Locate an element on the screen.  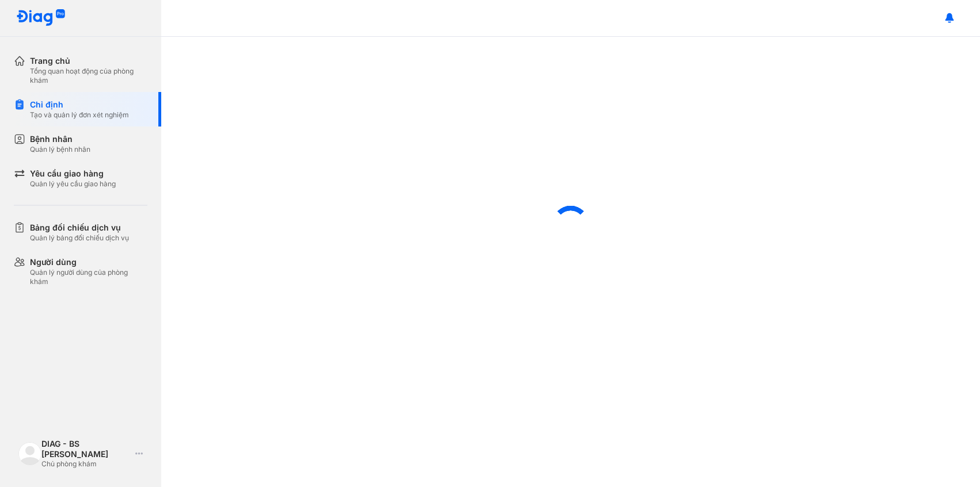
div: Quản lý yêu cầu giao hàng is located at coordinates (73, 184).